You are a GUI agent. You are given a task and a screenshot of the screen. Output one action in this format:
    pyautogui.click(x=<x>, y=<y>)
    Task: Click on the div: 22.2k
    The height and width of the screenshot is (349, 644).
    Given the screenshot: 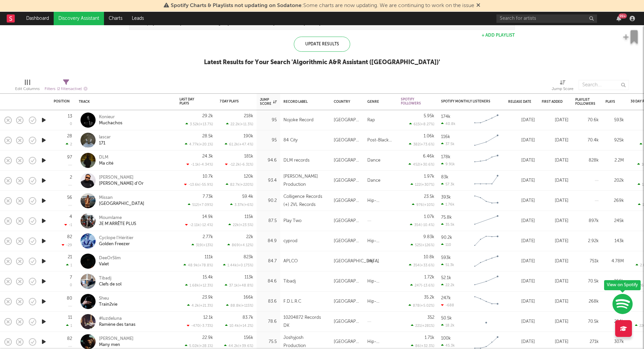 What is the action you would take?
    pyautogui.click(x=448, y=285)
    